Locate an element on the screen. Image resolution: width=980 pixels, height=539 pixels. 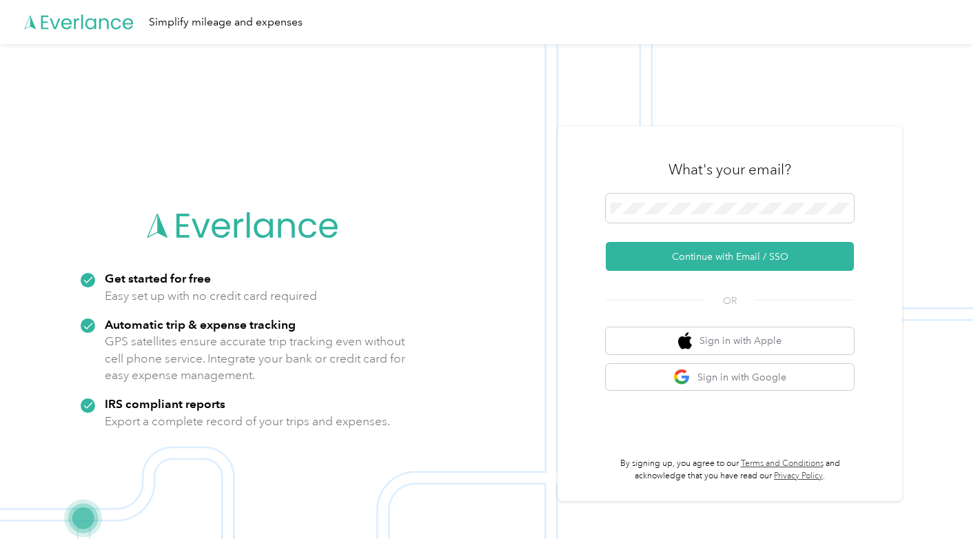
strong: Automatic trip & expense tracking is located at coordinates (200, 324).